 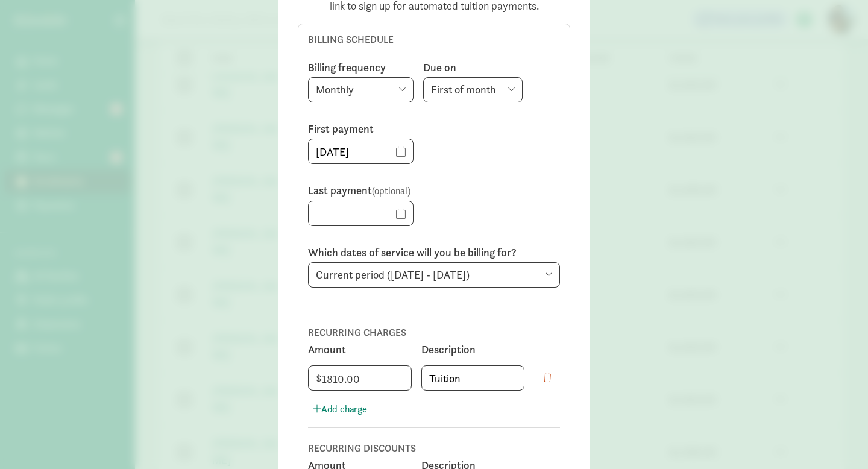 I want to click on label: Billing frequency, so click(x=361, y=67).